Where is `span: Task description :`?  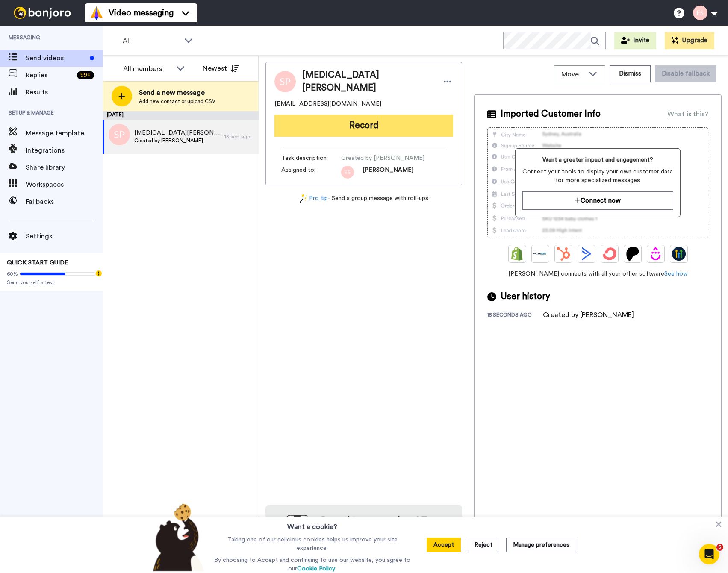
span: Task description : is located at coordinates (311, 158).